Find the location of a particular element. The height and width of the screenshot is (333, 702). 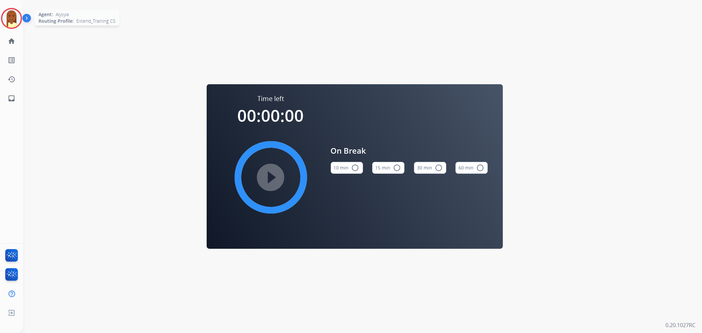

span: Extend_Training CS is located at coordinates (96, 21).